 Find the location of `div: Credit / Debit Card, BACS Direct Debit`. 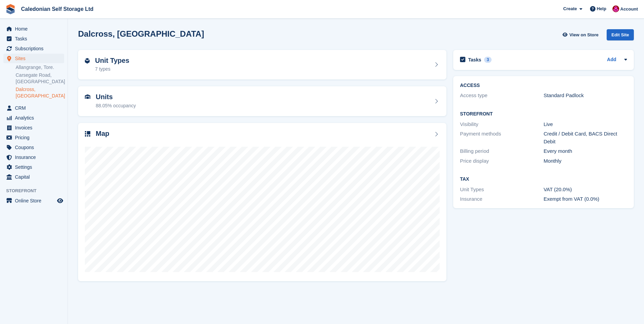

div: Credit / Debit Card, BACS Direct Debit is located at coordinates (585, 137).